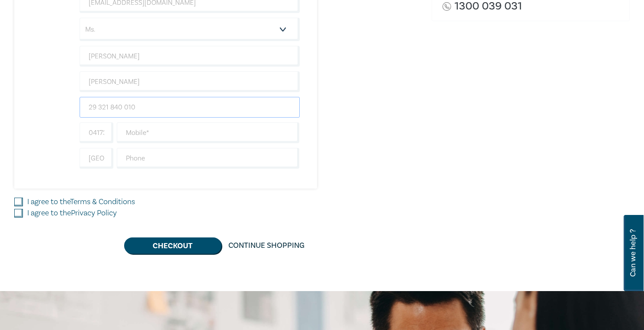  I want to click on button: Checkout, so click(172, 246).